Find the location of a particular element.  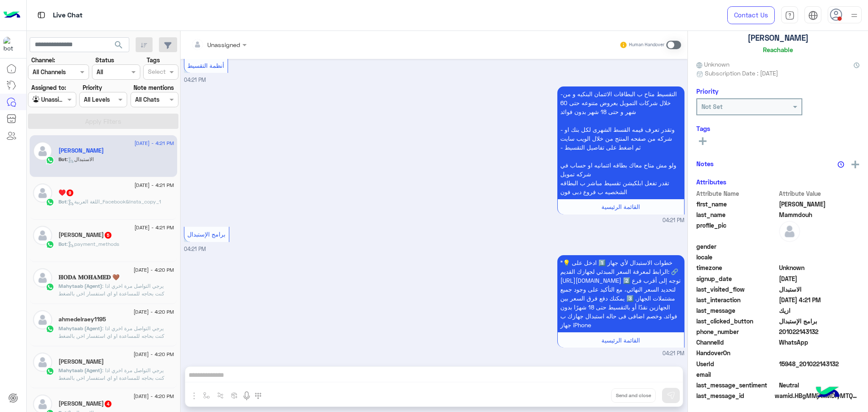

h5: 𝐇𝐎𝐃𝐀 𝐌𝐎𝐇𝐀𝐌𝐄𝐃 🤎 is located at coordinates (89, 277).